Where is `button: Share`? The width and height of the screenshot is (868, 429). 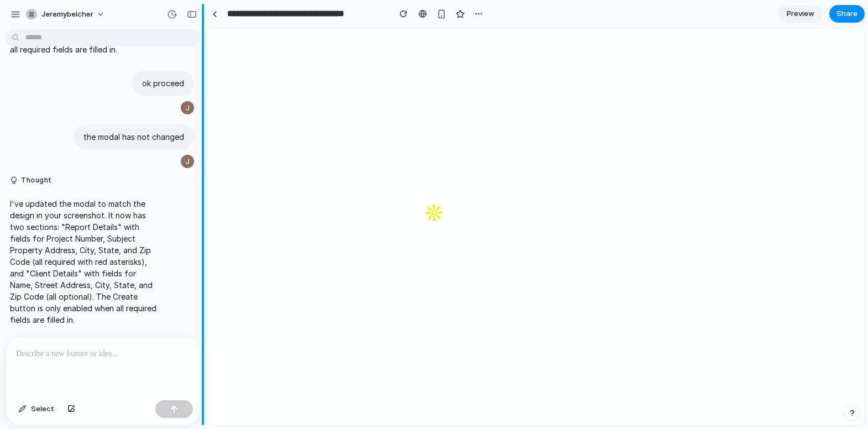
button: Share is located at coordinates (847, 14).